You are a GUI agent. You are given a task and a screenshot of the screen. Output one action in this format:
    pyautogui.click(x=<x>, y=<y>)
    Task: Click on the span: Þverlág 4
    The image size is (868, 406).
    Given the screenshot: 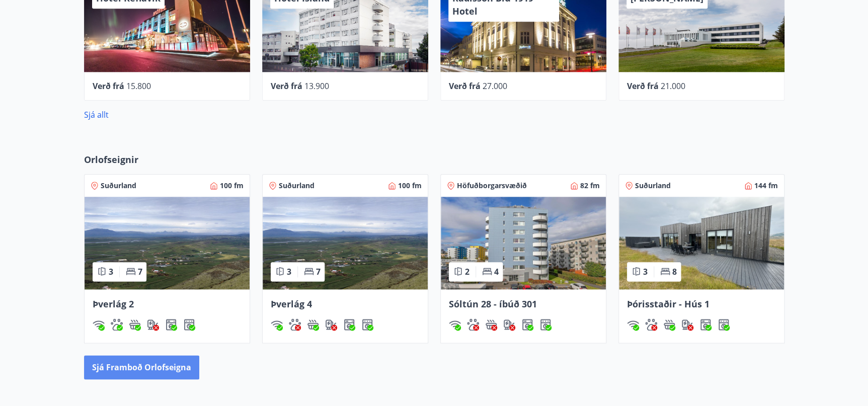 What is the action you would take?
    pyautogui.click(x=291, y=304)
    